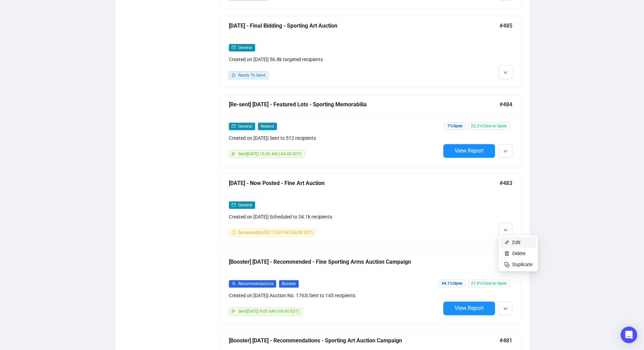 The width and height of the screenshot is (644, 350). I want to click on span: Resend, so click(267, 126).